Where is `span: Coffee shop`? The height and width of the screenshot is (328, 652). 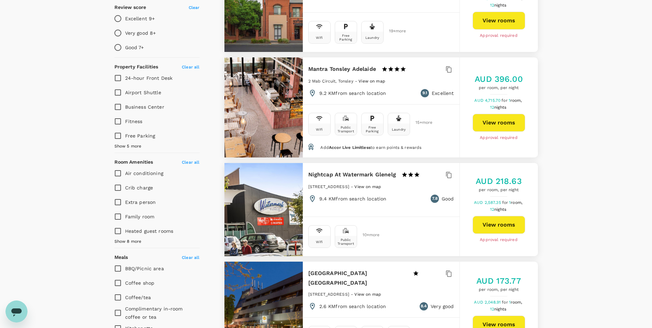 span: Coffee shop is located at coordinates (140, 283).